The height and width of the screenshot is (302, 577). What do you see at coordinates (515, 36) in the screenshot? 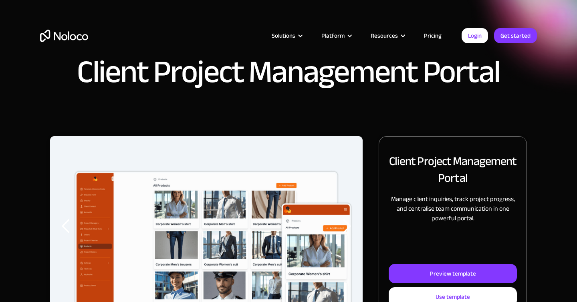
I see `a: Get started` at bounding box center [515, 36].